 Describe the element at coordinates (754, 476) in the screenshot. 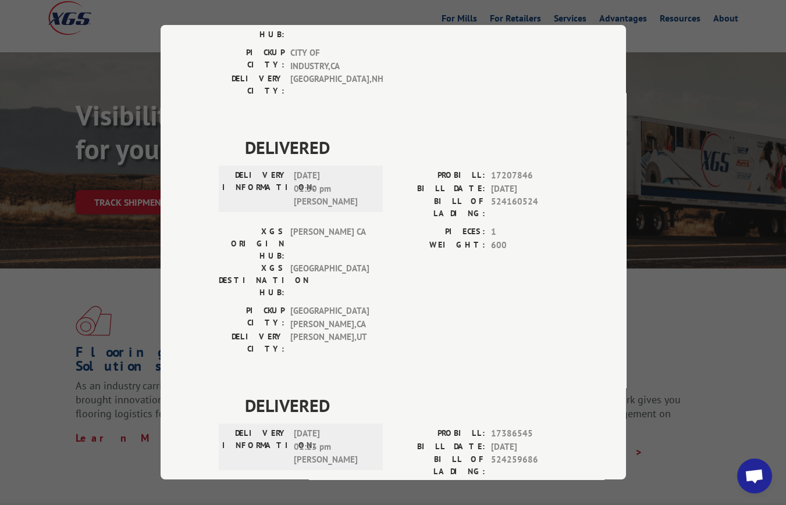

I see `a: Open chat` at that location.